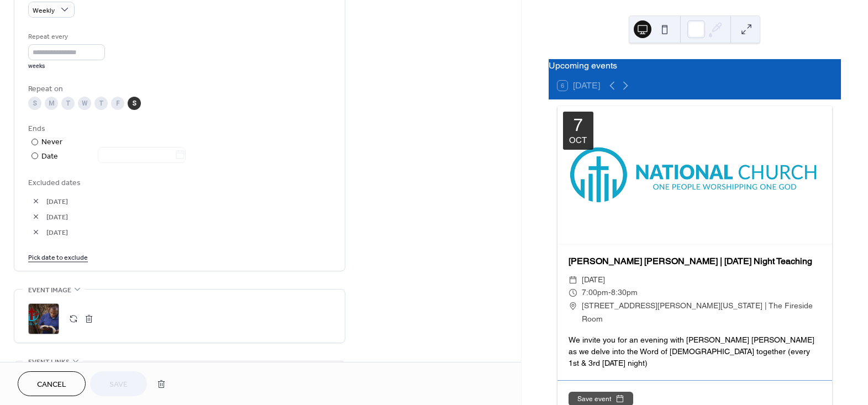 The width and height of the screenshot is (868, 405). I want to click on div: Repeat every, so click(66, 36).